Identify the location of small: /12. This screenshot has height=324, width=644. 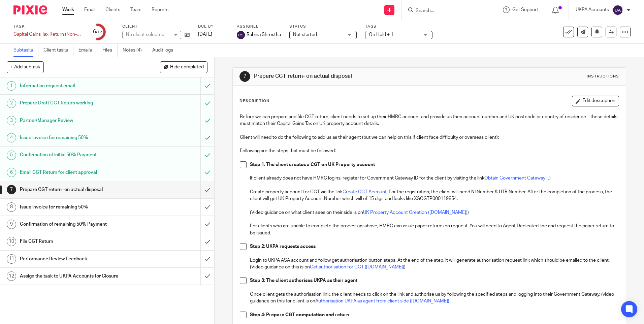
(99, 32).